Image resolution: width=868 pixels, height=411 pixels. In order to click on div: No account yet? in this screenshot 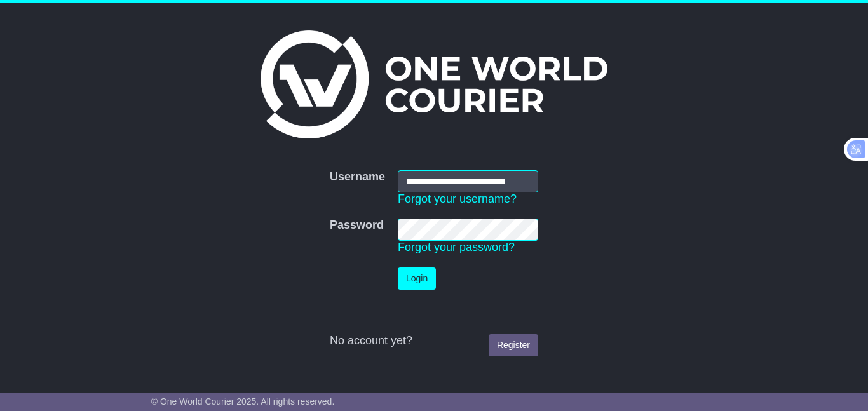, I will do `click(434, 341)`.